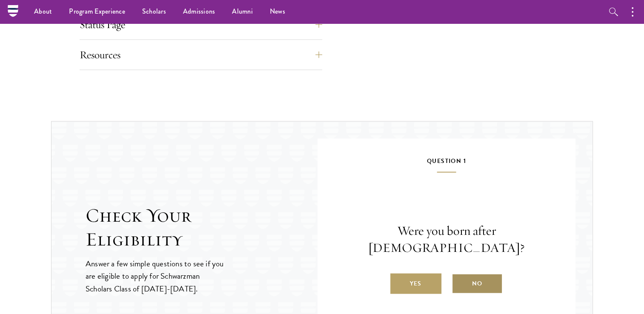 The width and height of the screenshot is (644, 314). I want to click on button: Resources, so click(201, 55).